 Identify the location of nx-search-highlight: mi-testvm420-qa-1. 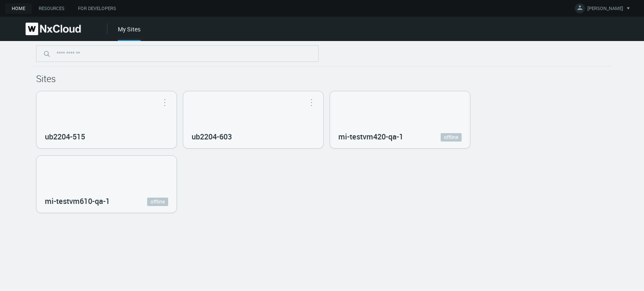
(371, 137).